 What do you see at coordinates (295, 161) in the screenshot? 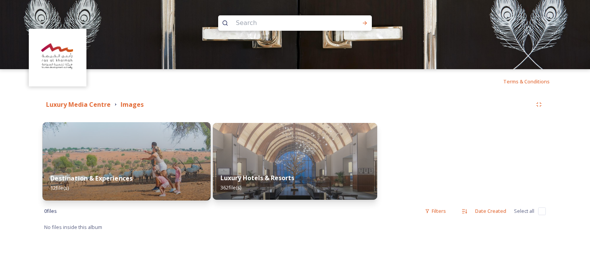
I see `img: fb7f3dbe-2d83-4730-b5c9-d5294846d421.jpg` at bounding box center [295, 161].